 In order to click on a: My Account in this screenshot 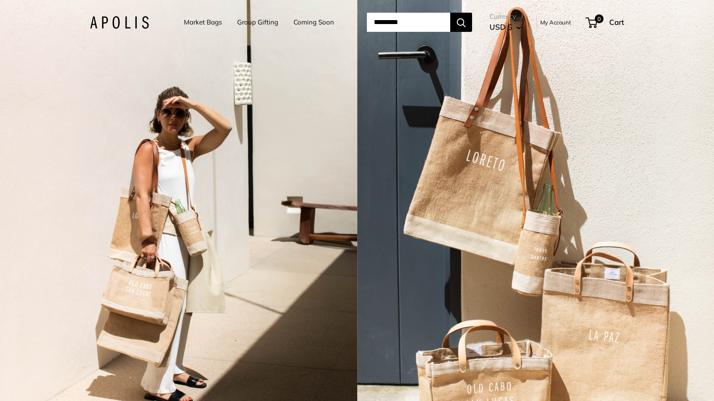, I will do `click(556, 22)`.